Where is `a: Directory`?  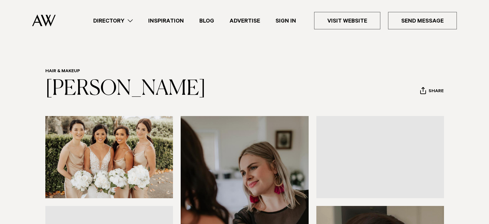
a: Directory is located at coordinates (113, 21).